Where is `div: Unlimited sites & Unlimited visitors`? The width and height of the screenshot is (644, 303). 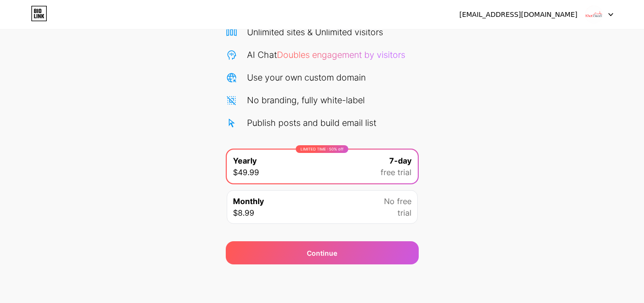 div: Unlimited sites & Unlimited visitors is located at coordinates (315, 32).